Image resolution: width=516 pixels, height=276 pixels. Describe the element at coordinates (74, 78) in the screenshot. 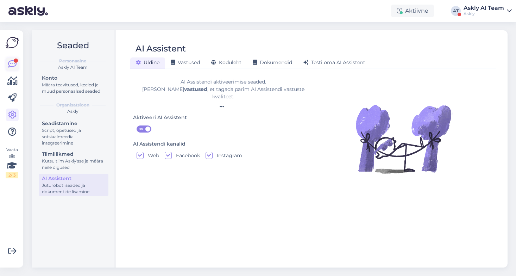

I see `div: Konto` at that location.